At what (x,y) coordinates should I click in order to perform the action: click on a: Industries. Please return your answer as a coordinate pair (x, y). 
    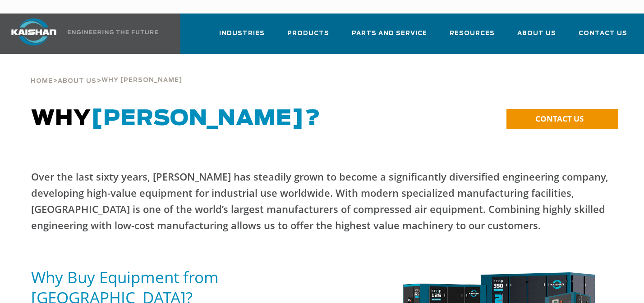
    Looking at the image, I should click on (242, 37).